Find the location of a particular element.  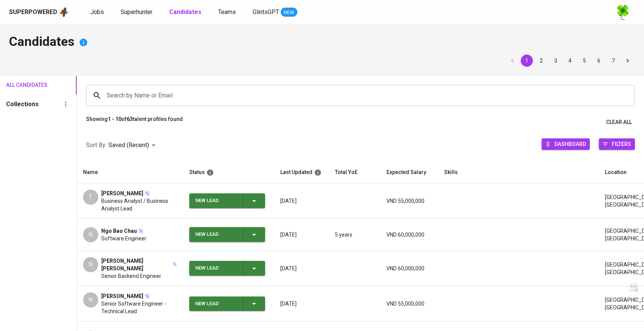

b: 1 - 10 is located at coordinates (114, 119).